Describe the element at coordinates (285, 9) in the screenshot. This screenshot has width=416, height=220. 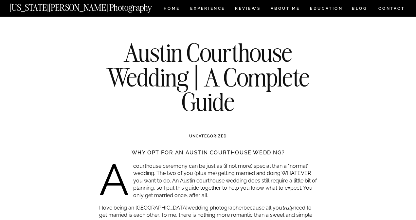
I see `nav: ABOUT ME` at that location.